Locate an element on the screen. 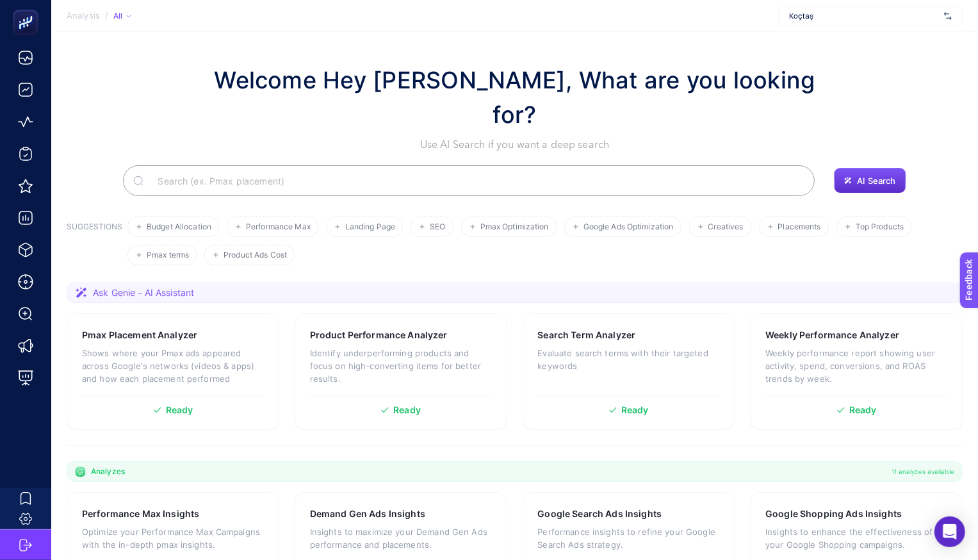 This screenshot has height=560, width=978. span: Product Ads Cost is located at coordinates (255, 255).